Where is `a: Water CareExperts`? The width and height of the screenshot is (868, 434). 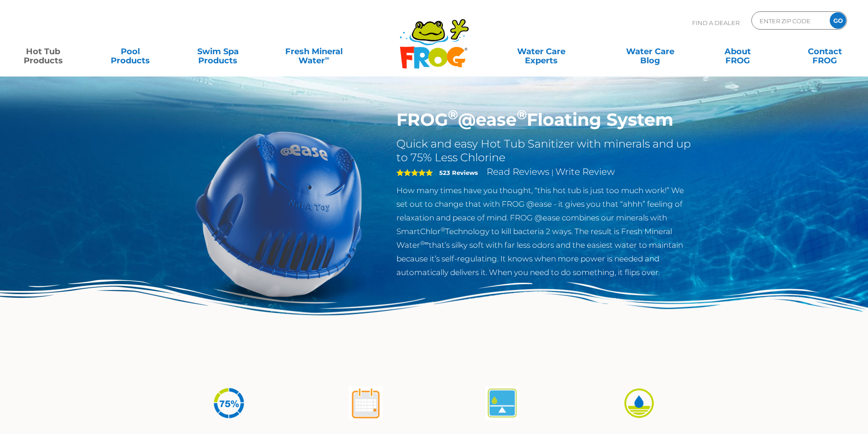
a: Water CareExperts is located at coordinates (541, 52).